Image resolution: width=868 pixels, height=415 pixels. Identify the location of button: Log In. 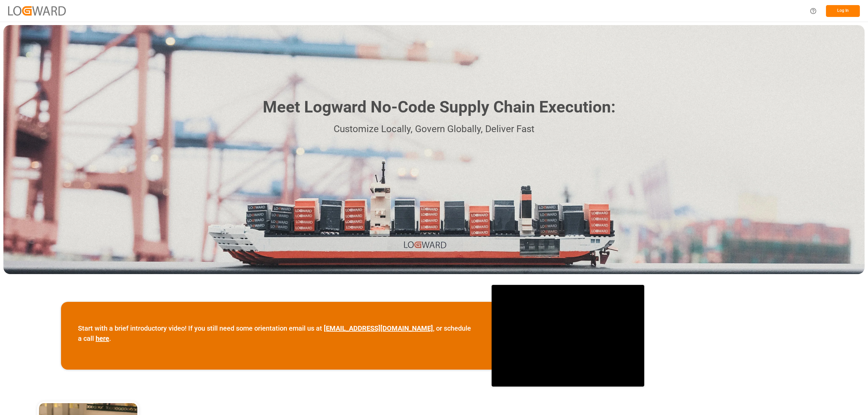
(843, 11).